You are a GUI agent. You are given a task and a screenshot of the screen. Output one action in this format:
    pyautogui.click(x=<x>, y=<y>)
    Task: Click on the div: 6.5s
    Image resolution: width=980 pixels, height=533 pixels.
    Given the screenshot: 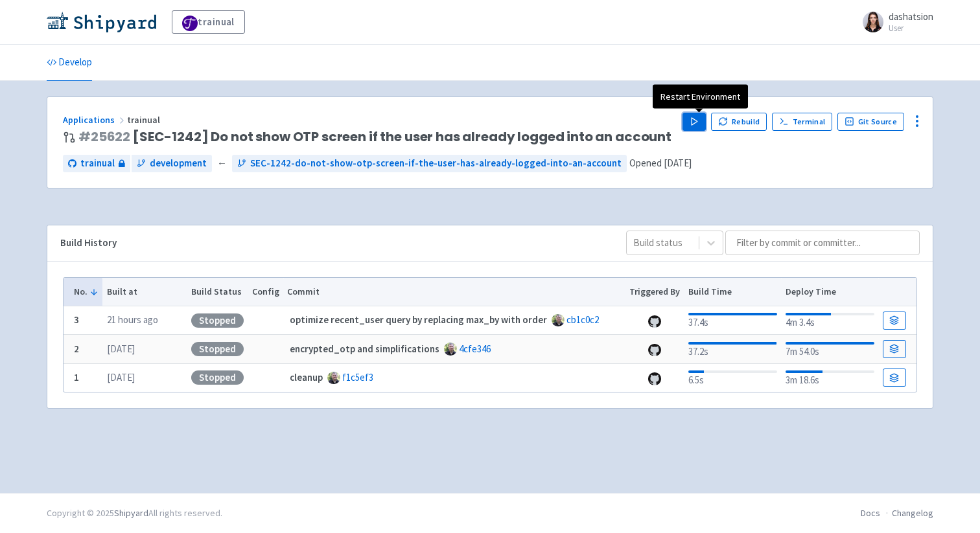 What is the action you would take?
    pyautogui.click(x=732, y=378)
    